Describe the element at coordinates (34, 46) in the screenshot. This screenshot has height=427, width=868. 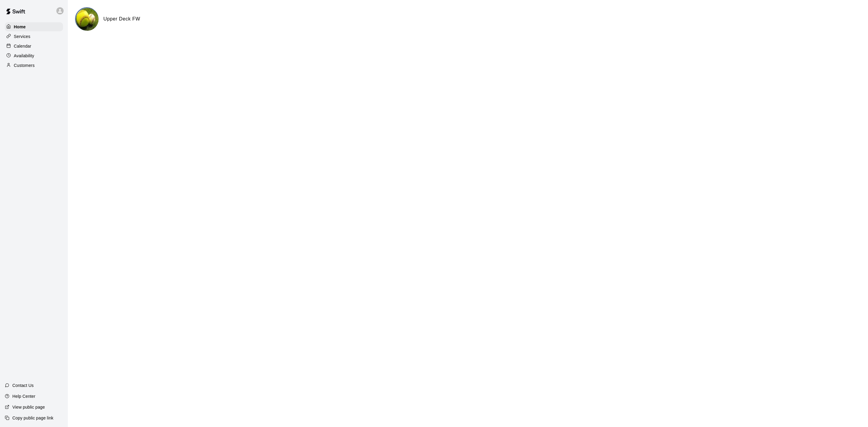
I see `div: Calendar` at that location.